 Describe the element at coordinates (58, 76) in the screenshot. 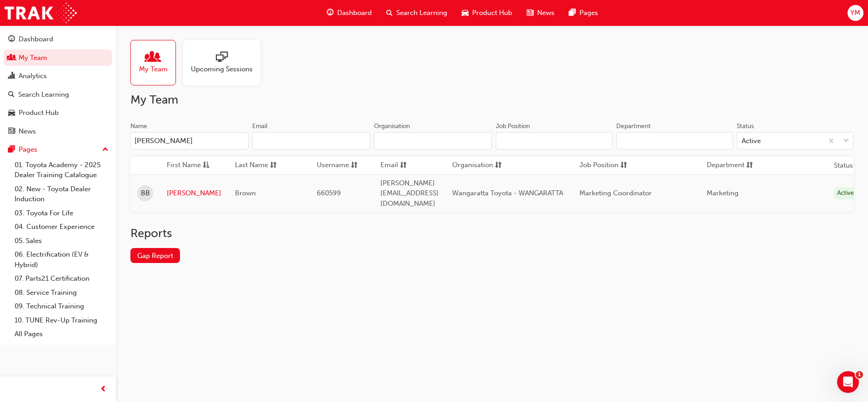

I see `a: Analytics` at that location.